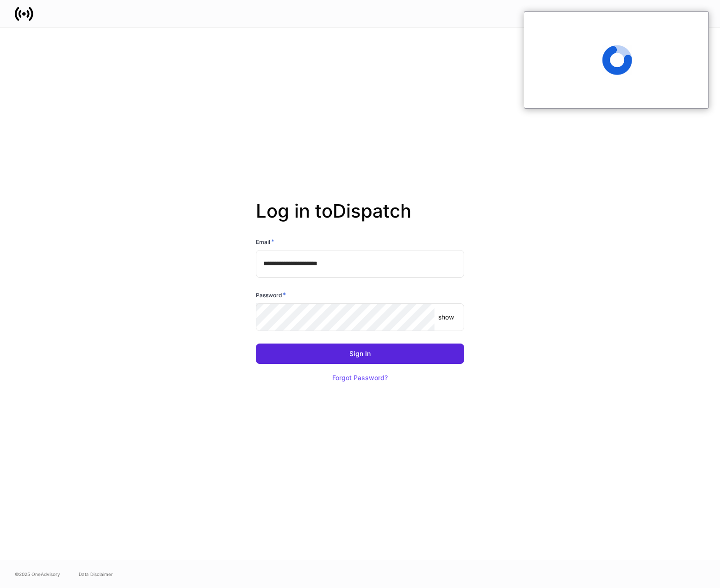  I want to click on h2: Log in to Dispatch, so click(360, 218).